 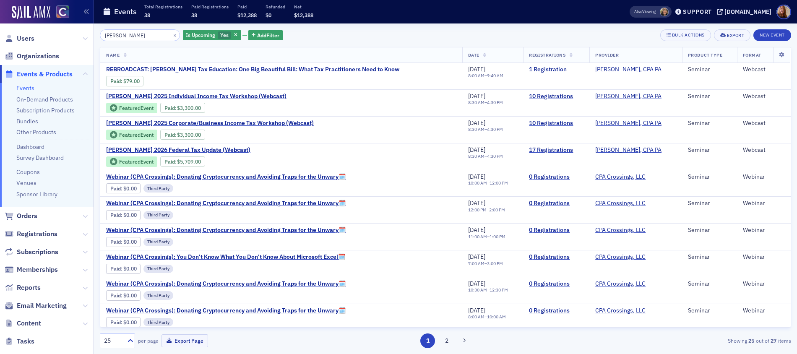 I want to click on div: Bulk Actions, so click(x=689, y=35).